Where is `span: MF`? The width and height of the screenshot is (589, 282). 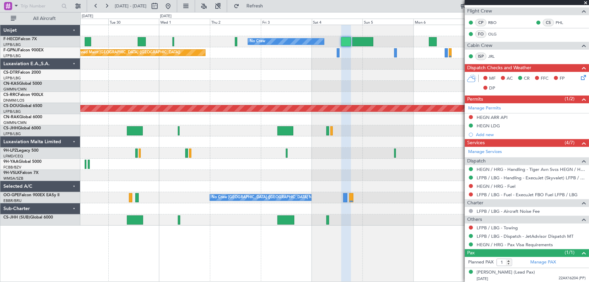 span: MF is located at coordinates (492, 79).